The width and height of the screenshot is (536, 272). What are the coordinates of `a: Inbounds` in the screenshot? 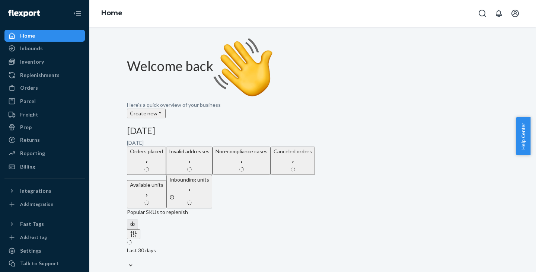 It's located at (45, 48).